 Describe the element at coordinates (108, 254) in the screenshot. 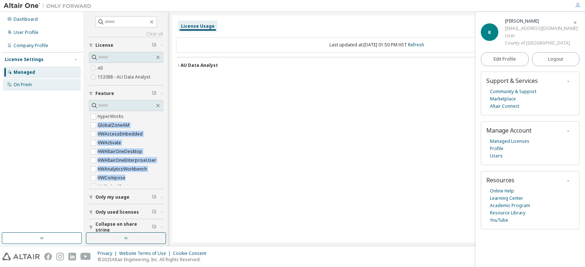

I see `div: Privacy` at that location.